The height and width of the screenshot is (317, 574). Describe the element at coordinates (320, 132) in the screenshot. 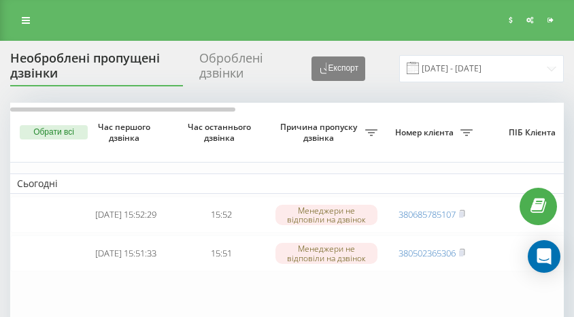

I see `span: Причина пропуску дзвінка` at that location.